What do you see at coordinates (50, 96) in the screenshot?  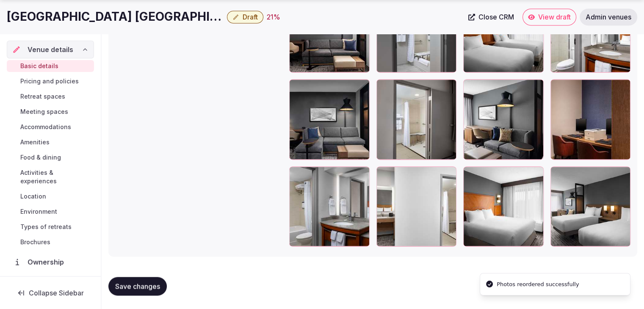 I see `a: Retreat spaces` at bounding box center [50, 96].